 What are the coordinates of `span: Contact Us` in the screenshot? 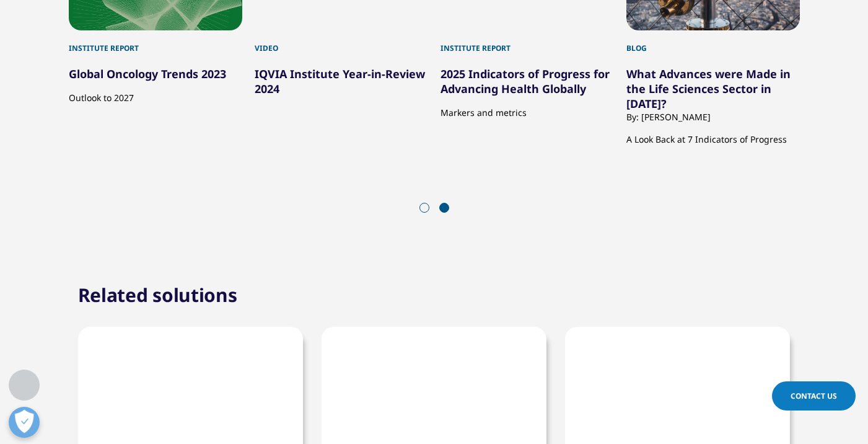 It's located at (814, 395).